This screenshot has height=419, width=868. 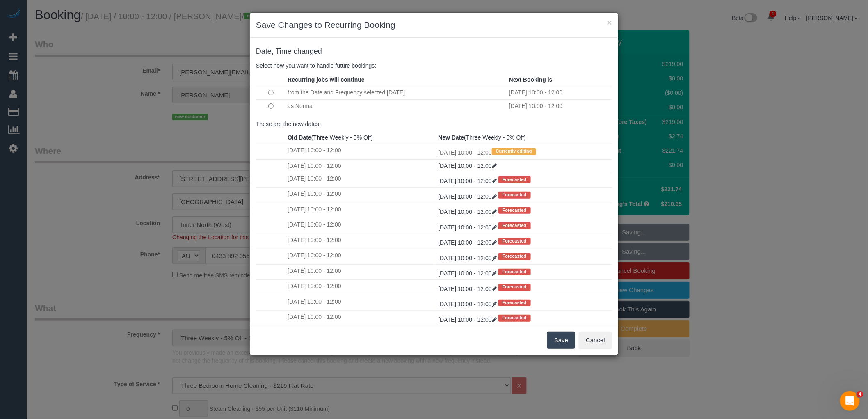 What do you see at coordinates (451, 138) in the screenshot?
I see `strong: New Date` at bounding box center [451, 138].